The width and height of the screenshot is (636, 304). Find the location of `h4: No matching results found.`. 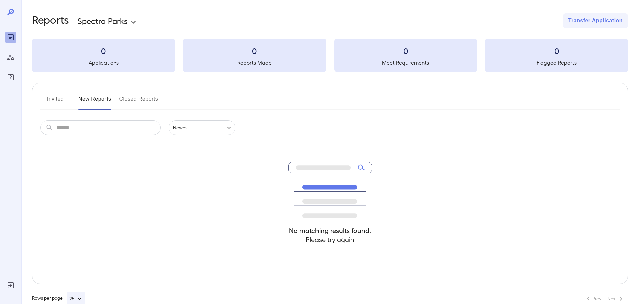

h4: No matching results found. is located at coordinates (330, 230).